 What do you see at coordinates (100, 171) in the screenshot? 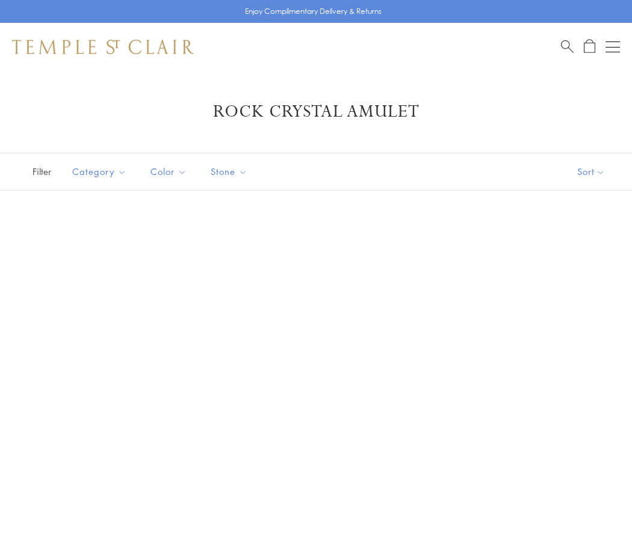
I see `span: Category` at bounding box center [100, 171].